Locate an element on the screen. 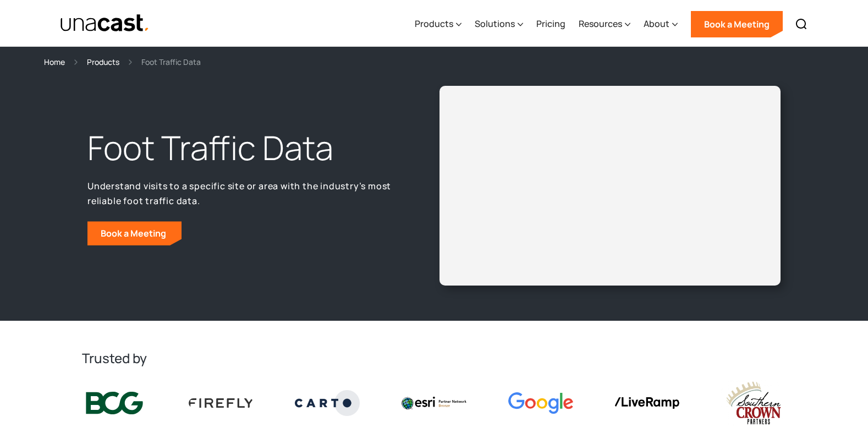 This screenshot has height=433, width=868. img: liveramp logo is located at coordinates (647, 403).